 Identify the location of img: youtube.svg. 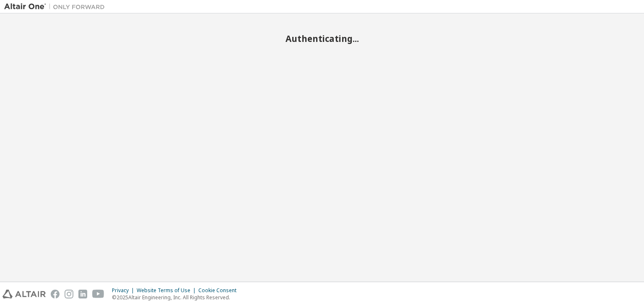
(98, 294).